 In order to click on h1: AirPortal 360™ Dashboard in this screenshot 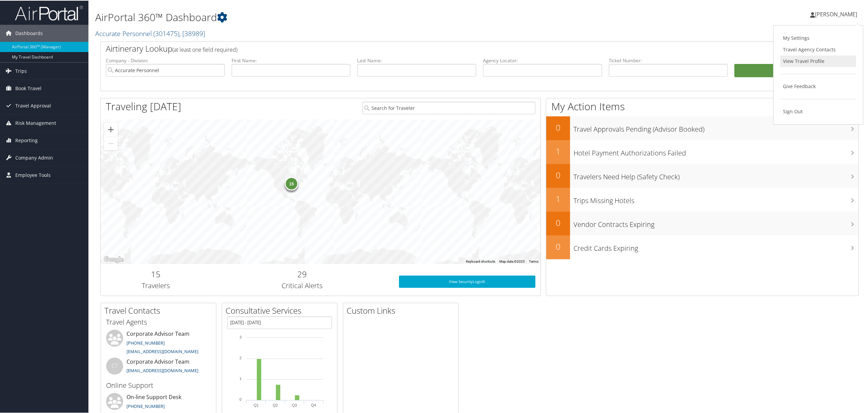, I will do `click(351, 17)`.